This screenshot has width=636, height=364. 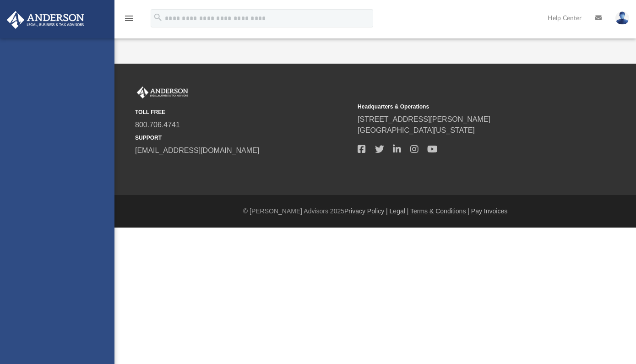 I want to click on a: Pay Invoices, so click(x=489, y=211).